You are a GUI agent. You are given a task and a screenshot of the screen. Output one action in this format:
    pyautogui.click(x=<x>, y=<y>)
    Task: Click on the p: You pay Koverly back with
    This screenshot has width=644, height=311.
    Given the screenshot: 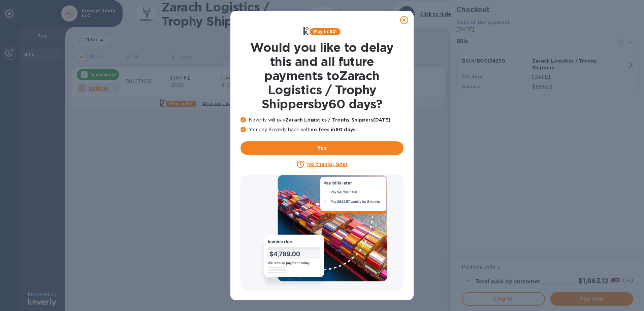 What is the action you would take?
    pyautogui.click(x=322, y=130)
    